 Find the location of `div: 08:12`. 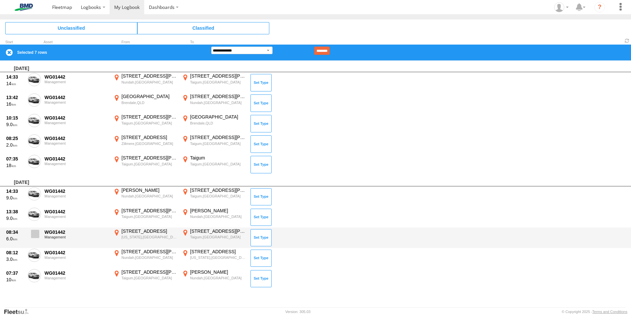

div: 08:12 is located at coordinates (15, 253).